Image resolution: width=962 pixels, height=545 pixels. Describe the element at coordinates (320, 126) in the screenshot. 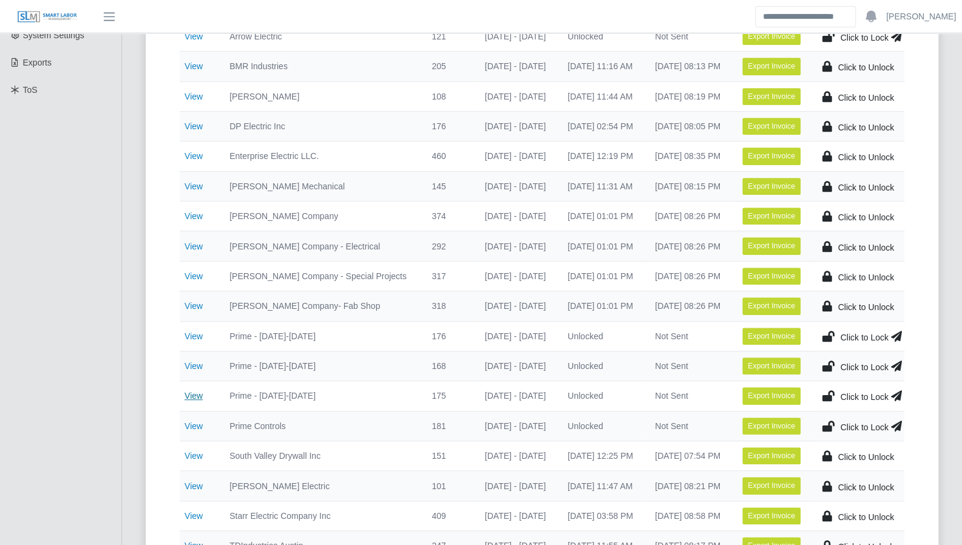

I see `td: DP Electric Inc` at that location.